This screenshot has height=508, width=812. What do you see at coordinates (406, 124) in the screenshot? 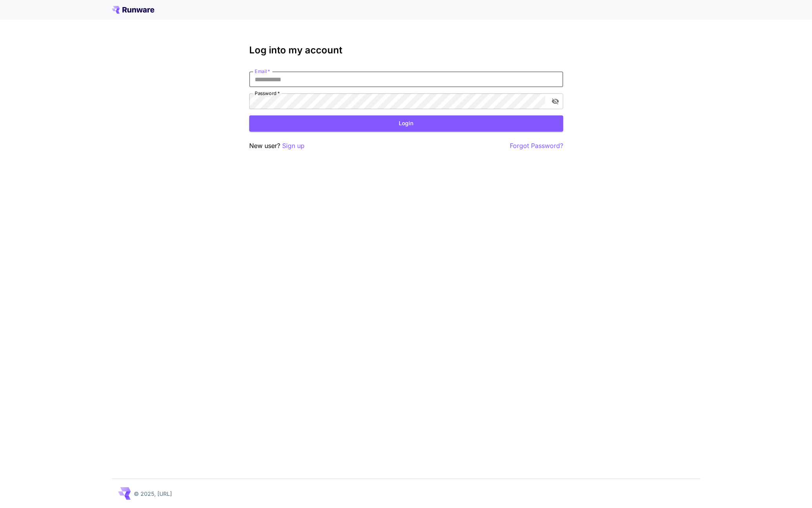
I see `button: Login` at bounding box center [406, 124].